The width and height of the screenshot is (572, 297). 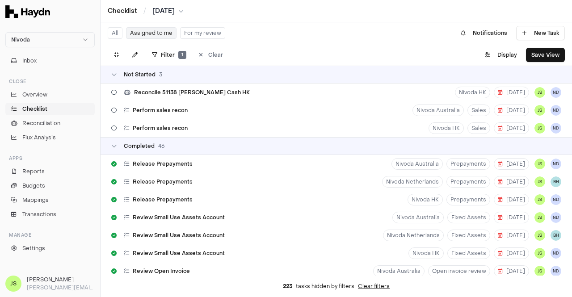 What do you see at coordinates (50, 81) in the screenshot?
I see `div: Close` at bounding box center [50, 81].